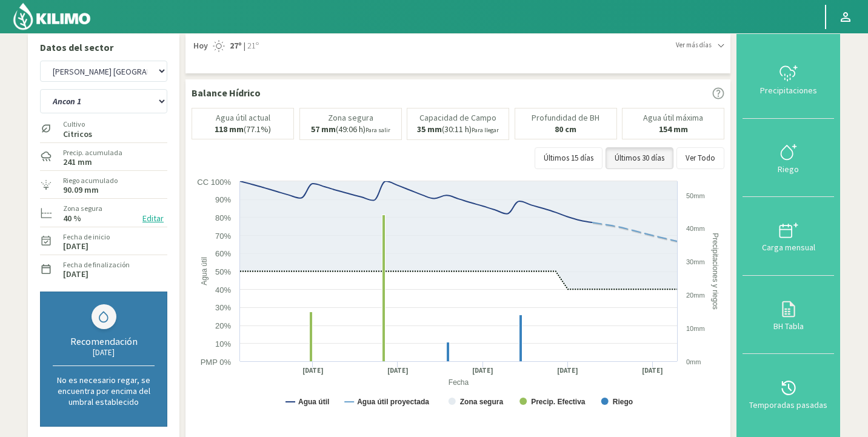 Image resolution: width=868 pixels, height=437 pixels. What do you see at coordinates (351, 130) in the screenshot?
I see `p: (49:06 h)` at bounding box center [351, 130].